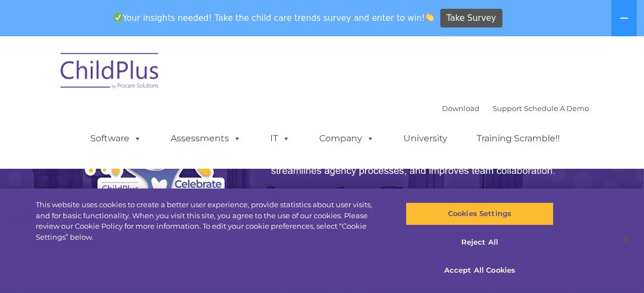 The image size is (644, 293). I want to click on button: Close, so click(627, 240).